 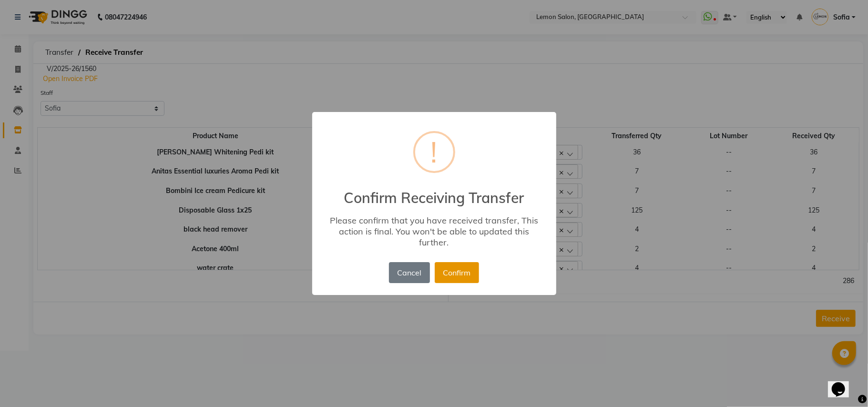 I want to click on h2: Confirm Receiving Transfer, so click(x=434, y=192).